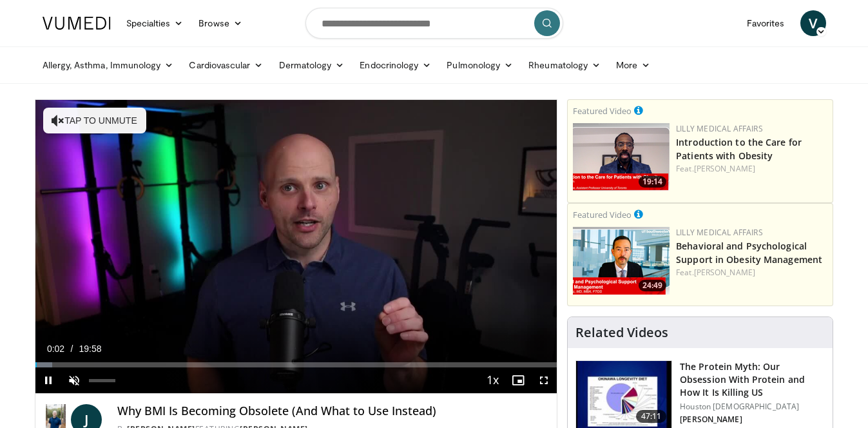 This screenshot has width=868, height=428. What do you see at coordinates (766, 23) in the screenshot?
I see `a: Favorites` at bounding box center [766, 23].